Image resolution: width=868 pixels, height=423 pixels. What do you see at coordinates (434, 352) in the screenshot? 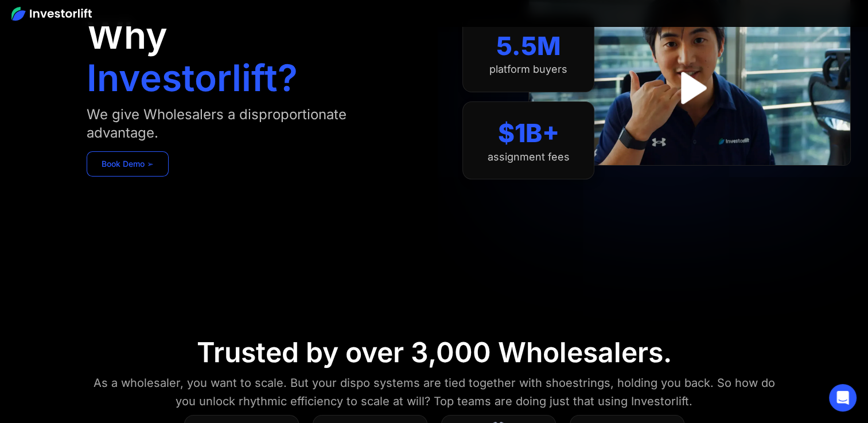
I see `div: Trusted by over 3,000 Wholesalers.` at bounding box center [434, 352].